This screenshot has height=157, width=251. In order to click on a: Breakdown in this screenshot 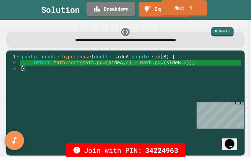, I will do `click(111, 9)`.